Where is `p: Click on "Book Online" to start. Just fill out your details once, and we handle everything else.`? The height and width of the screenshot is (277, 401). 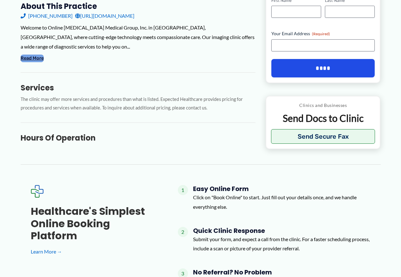 p: Click on "Book Online" to start. Just fill out your details once, and we handle everything else. is located at coordinates (282, 202).